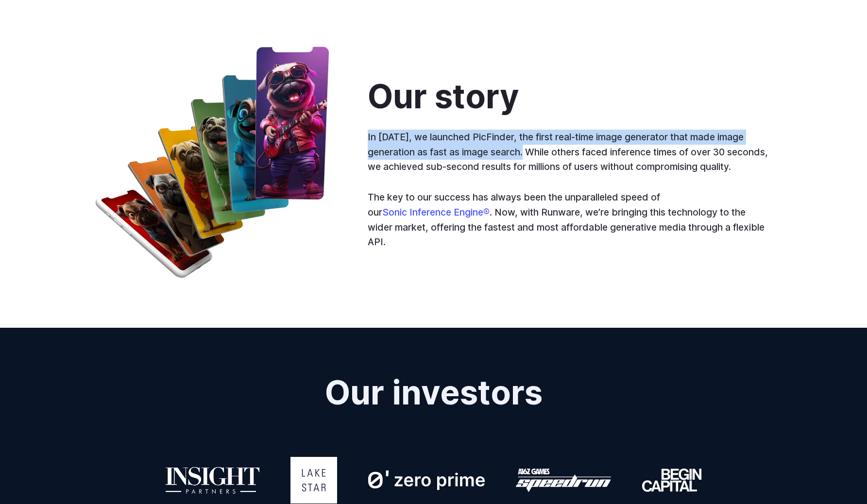 Image resolution: width=867 pixels, height=504 pixels. What do you see at coordinates (436, 212) in the screenshot?
I see `a: Sonic Inference Engine®` at bounding box center [436, 212].